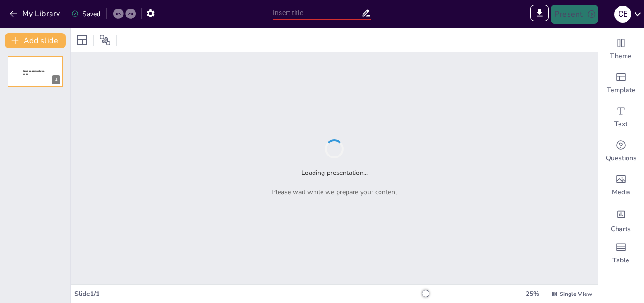 Image resolution: width=644 pixels, height=303 pixels. Describe the element at coordinates (621, 124) in the screenshot. I see `span: Text` at that location.